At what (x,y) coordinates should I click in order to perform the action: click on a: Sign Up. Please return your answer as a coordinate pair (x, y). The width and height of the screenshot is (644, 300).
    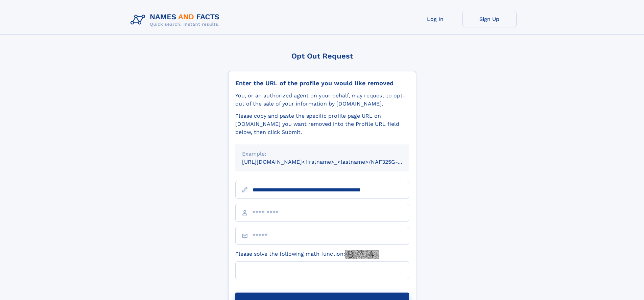
    Looking at the image, I should click on (489, 19).